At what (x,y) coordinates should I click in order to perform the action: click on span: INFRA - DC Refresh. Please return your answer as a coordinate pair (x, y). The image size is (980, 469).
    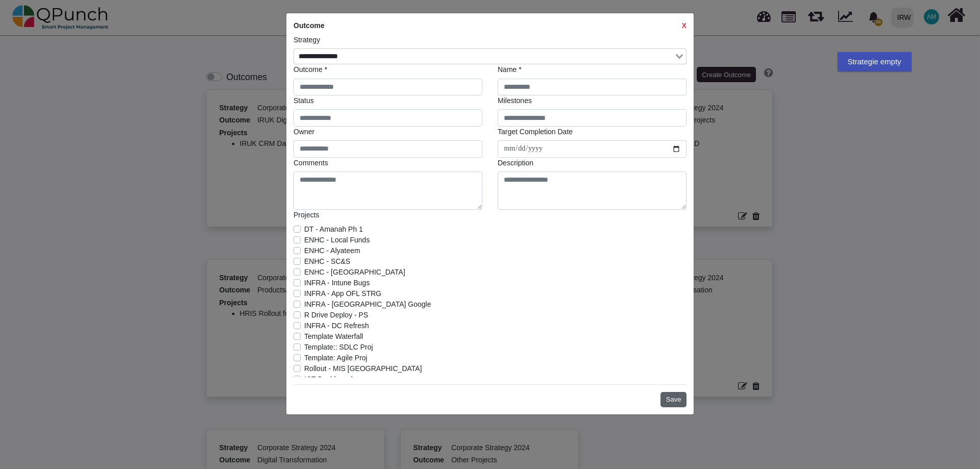
    Looking at the image, I should click on (336, 325).